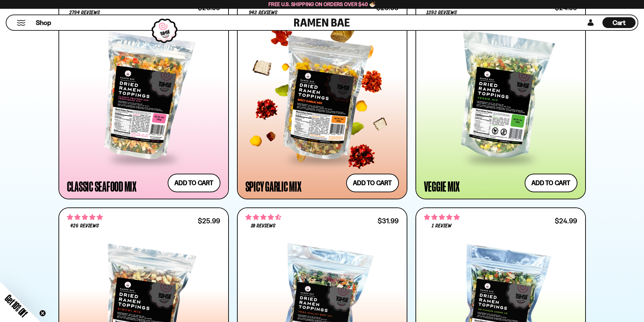  Describe the element at coordinates (84, 226) in the screenshot. I see `span: 426 reviews` at that location.